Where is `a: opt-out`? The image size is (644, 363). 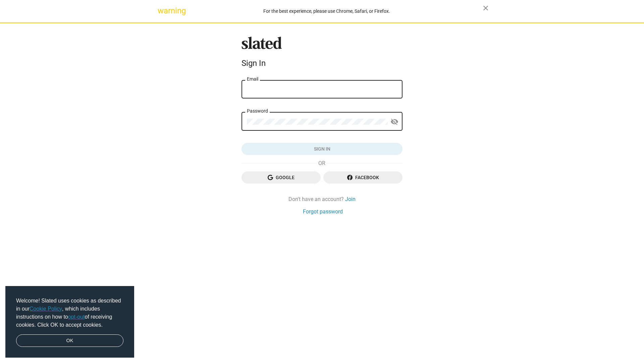
a: opt-out is located at coordinates (76, 316).